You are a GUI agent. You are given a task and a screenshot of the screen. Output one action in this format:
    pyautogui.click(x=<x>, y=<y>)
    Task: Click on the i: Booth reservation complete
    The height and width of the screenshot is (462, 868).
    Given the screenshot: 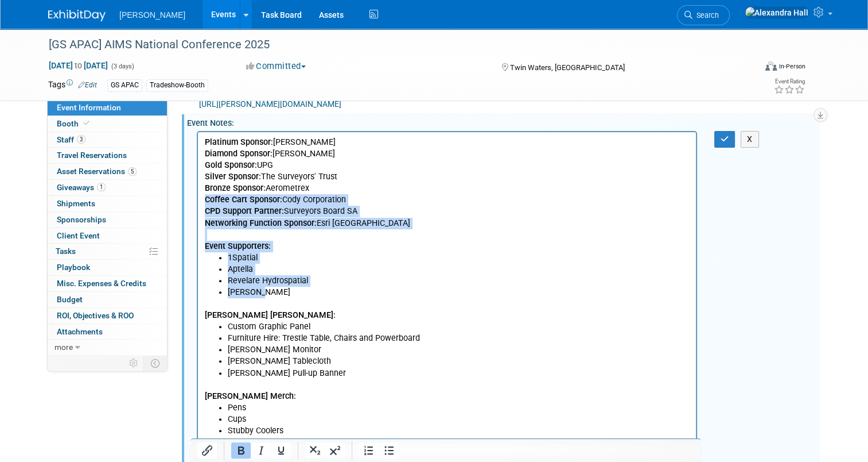 What is the action you would take?
    pyautogui.click(x=87, y=123)
    